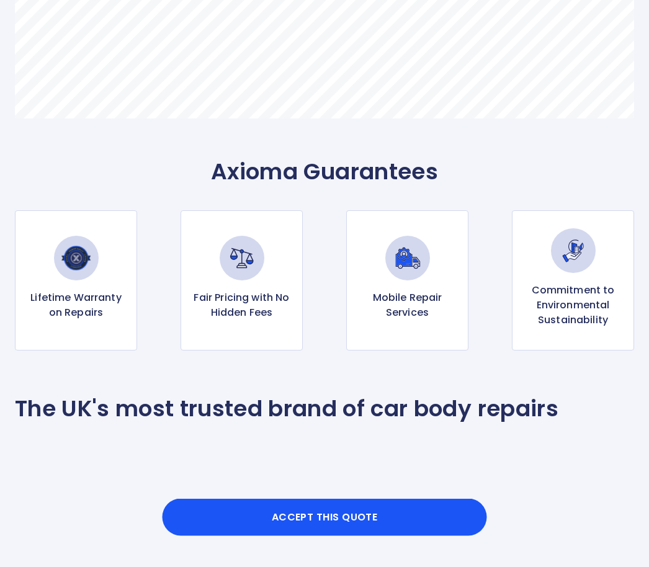 This screenshot has height=567, width=649. What do you see at coordinates (241, 306) in the screenshot?
I see `p: Fair Pricing with No Hidden Fees` at bounding box center [241, 306].